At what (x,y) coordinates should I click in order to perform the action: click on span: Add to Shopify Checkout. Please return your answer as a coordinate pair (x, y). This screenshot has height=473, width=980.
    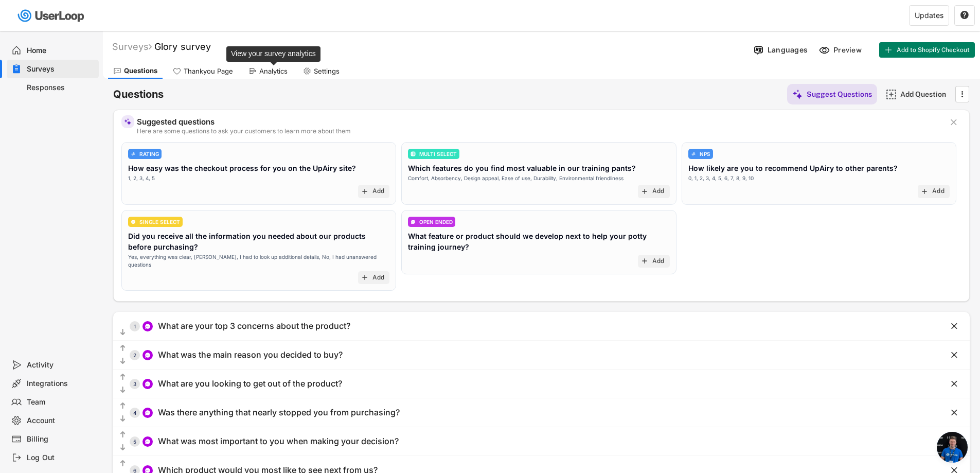
    Looking at the image, I should click on (933, 50).